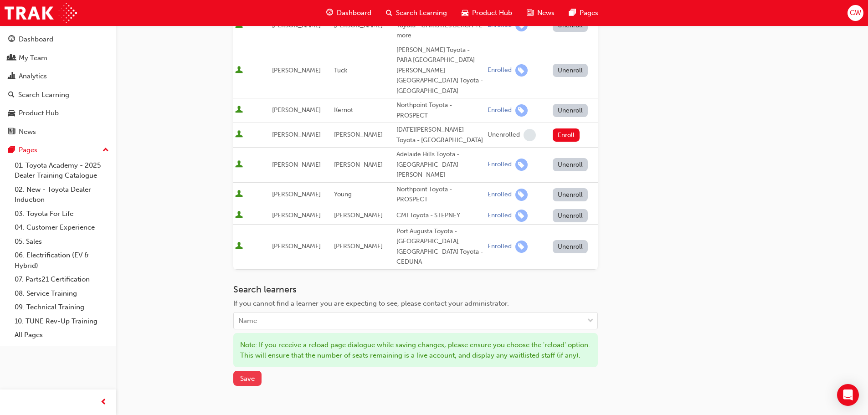 Image resolution: width=868 pixels, height=415 pixels. Describe the element at coordinates (41, 13) in the screenshot. I see `a: Trak` at that location.